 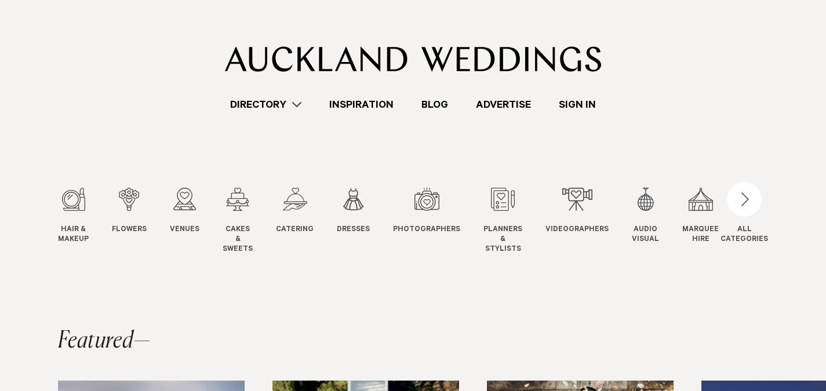 What do you see at coordinates (700, 235) in the screenshot?
I see `span: Marquee Hire` at bounding box center [700, 235].